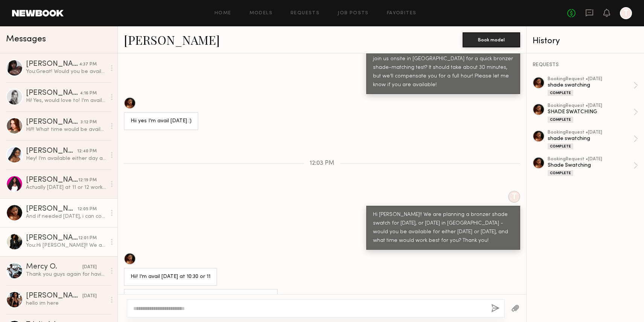  Describe the element at coordinates (87, 180) in the screenshot. I see `div: 12:19 PM` at that location.